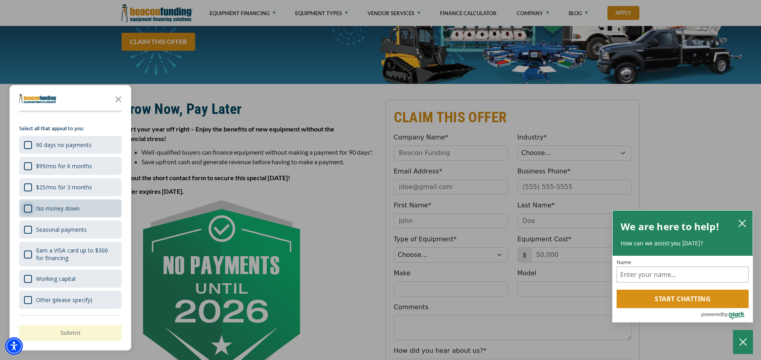  I want to click on button: Close the survey, so click(118, 99).